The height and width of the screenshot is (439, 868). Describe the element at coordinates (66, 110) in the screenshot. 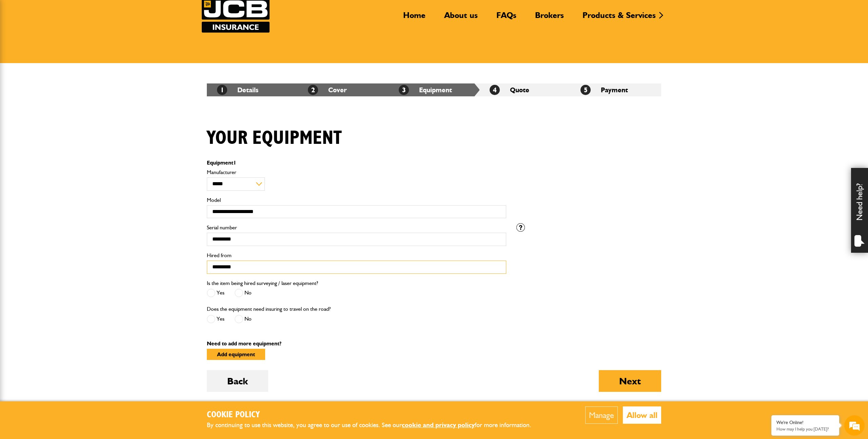

I see `input: Enter your phone number` at that location.